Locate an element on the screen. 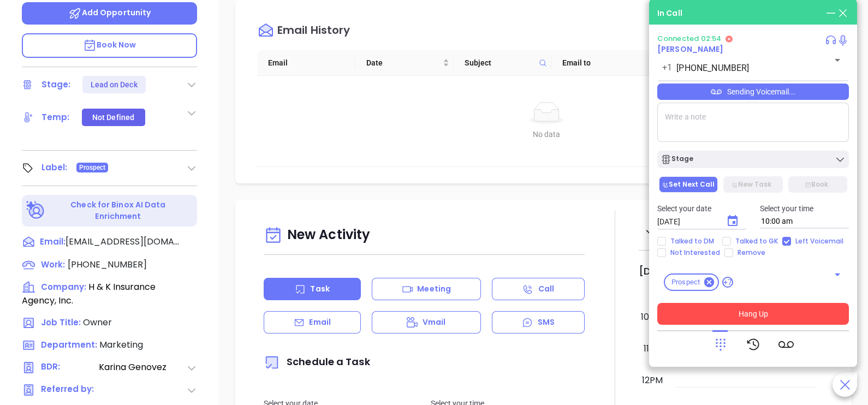  span: Date is located at coordinates (403, 63).